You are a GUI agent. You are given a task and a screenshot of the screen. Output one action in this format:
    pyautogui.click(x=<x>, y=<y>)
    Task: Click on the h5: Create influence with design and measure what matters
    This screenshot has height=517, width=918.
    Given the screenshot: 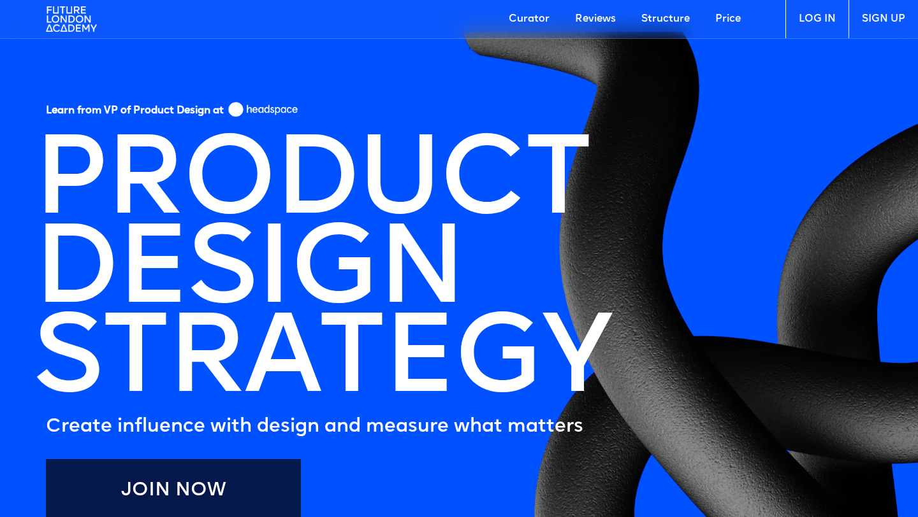 What is the action you would take?
    pyautogui.click(x=314, y=428)
    